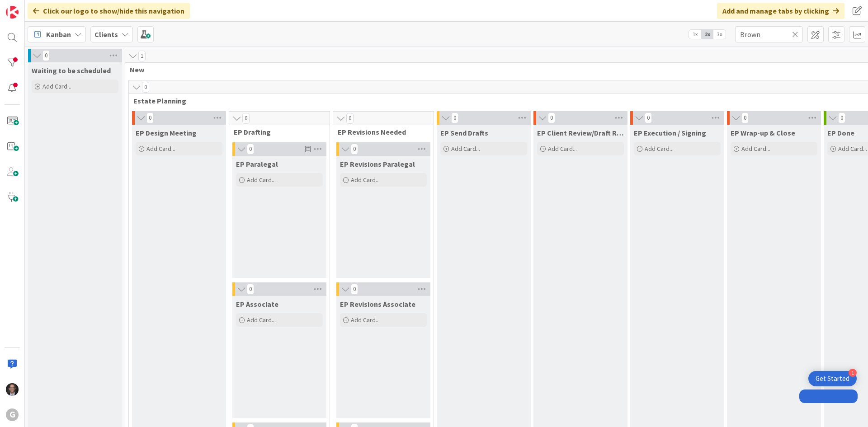 The width and height of the screenshot is (868, 427). Describe the element at coordinates (377, 164) in the screenshot. I see `span: EP Revisions Paralegal` at that location.